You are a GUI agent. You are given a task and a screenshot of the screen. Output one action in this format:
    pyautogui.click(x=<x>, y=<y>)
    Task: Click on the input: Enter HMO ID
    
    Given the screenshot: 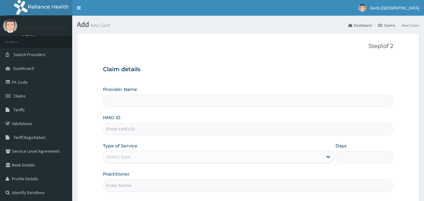 What is the action you would take?
    pyautogui.click(x=248, y=129)
    